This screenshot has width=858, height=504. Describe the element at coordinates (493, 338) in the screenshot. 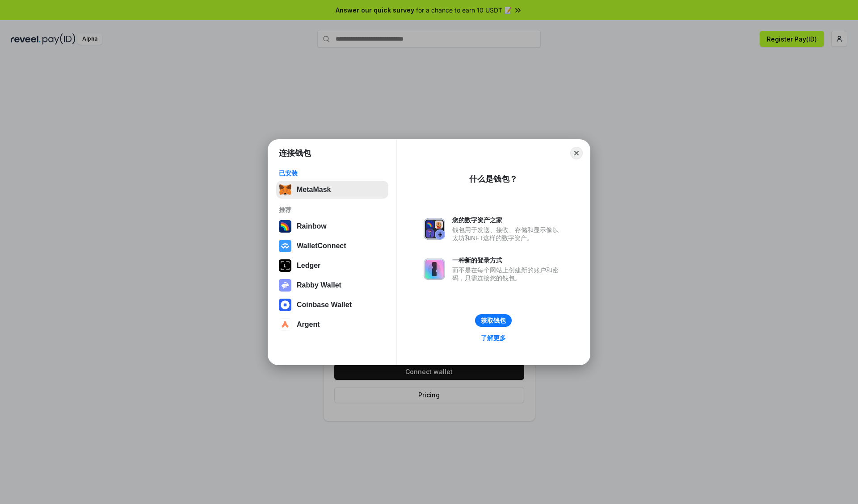

I see `a: 了解更多` at that location.